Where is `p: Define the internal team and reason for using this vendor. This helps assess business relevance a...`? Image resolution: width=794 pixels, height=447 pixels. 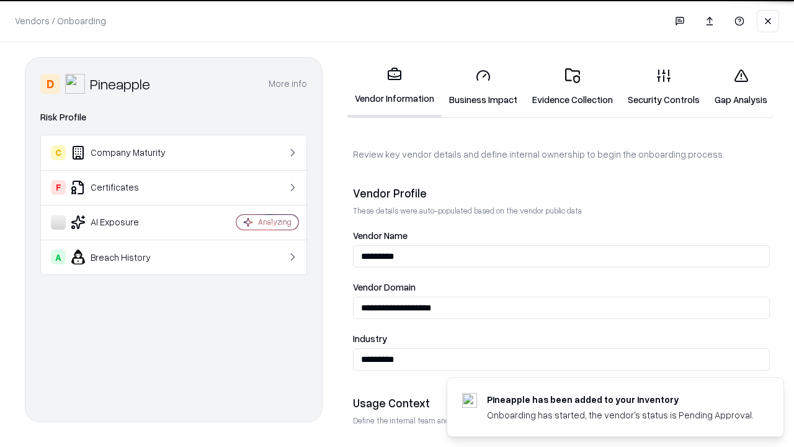 p: Define the internal team and reason for using this vendor. This helps assess business relevance a... is located at coordinates (561, 420).